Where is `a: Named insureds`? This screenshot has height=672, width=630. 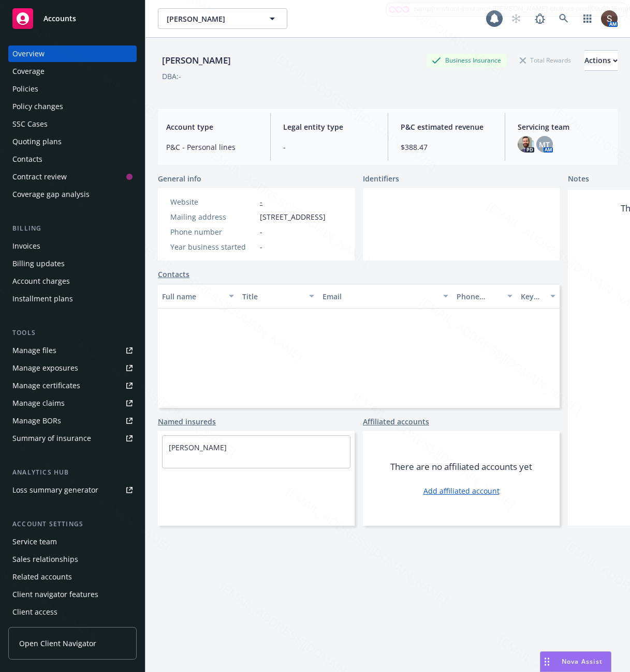 a: Named insureds is located at coordinates (187, 421).